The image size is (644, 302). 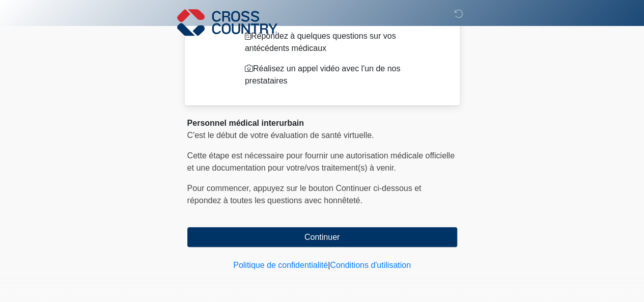 What do you see at coordinates (370, 265) in the screenshot?
I see `font: Conditions d'utilisation` at bounding box center [370, 265].